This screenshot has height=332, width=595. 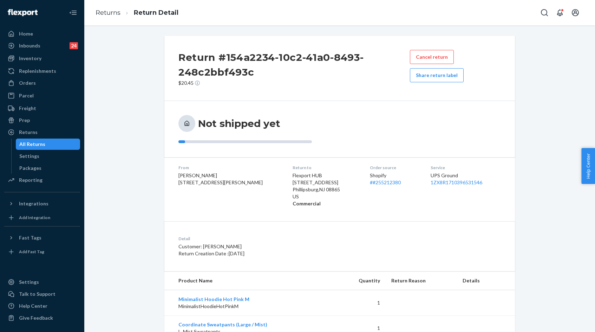 What do you see at coordinates (42, 83) in the screenshot?
I see `a: Orders` at bounding box center [42, 83].